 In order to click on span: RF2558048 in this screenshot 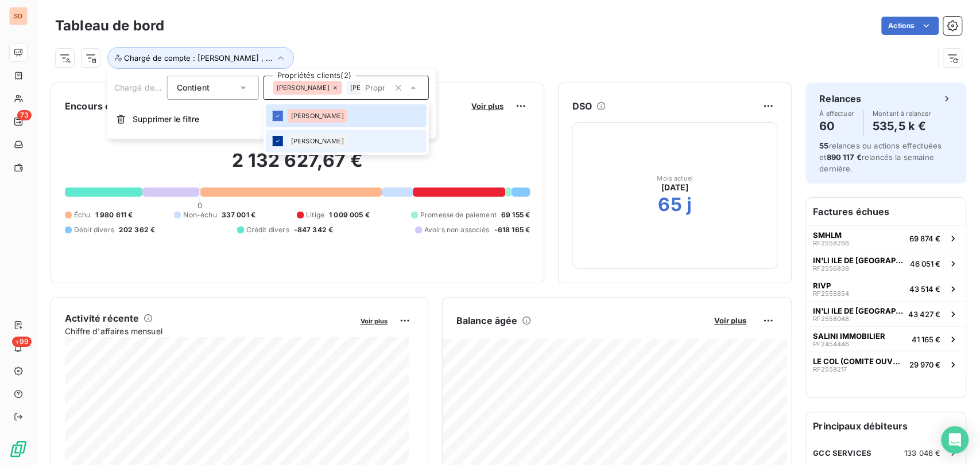, I will do `click(831, 319)`.